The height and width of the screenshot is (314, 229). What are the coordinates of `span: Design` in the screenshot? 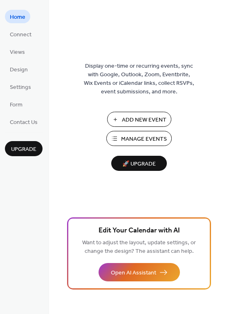 It's located at (19, 70).